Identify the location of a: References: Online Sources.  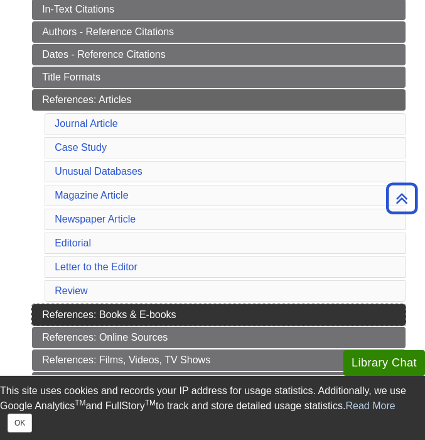
(219, 337).